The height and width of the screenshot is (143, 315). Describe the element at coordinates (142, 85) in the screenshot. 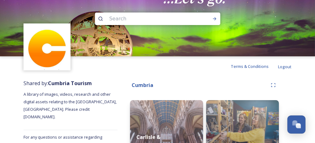

I see `strong: Cumbria` at that location.